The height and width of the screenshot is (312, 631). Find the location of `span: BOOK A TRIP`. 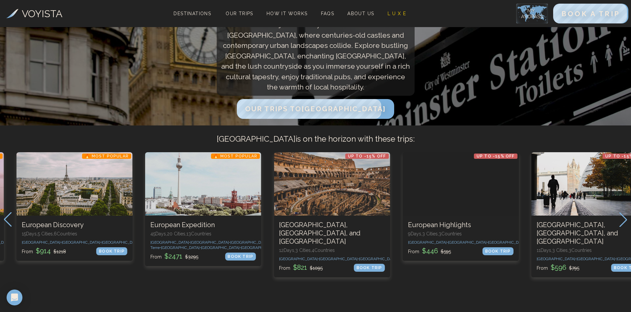

span: BOOK A TRIP is located at coordinates (591, 14).